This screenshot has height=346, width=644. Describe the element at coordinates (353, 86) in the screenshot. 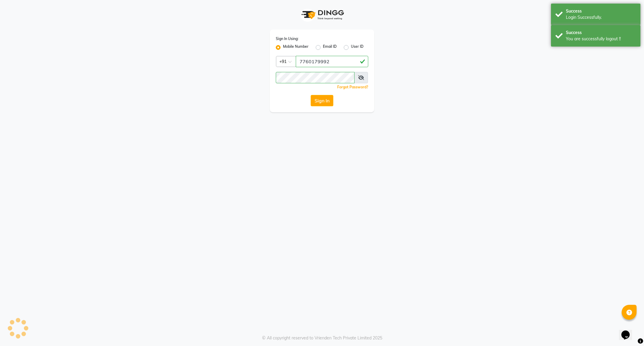

I see `a: Forgot Password?` at that location.